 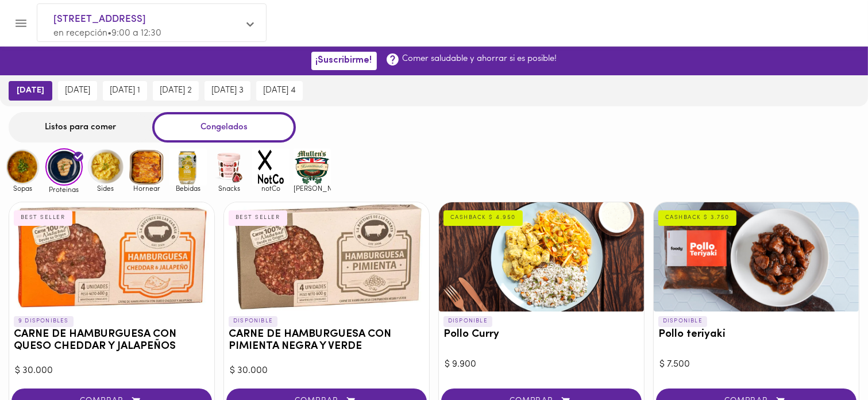 I want to click on button: Menu, so click(x=21, y=23).